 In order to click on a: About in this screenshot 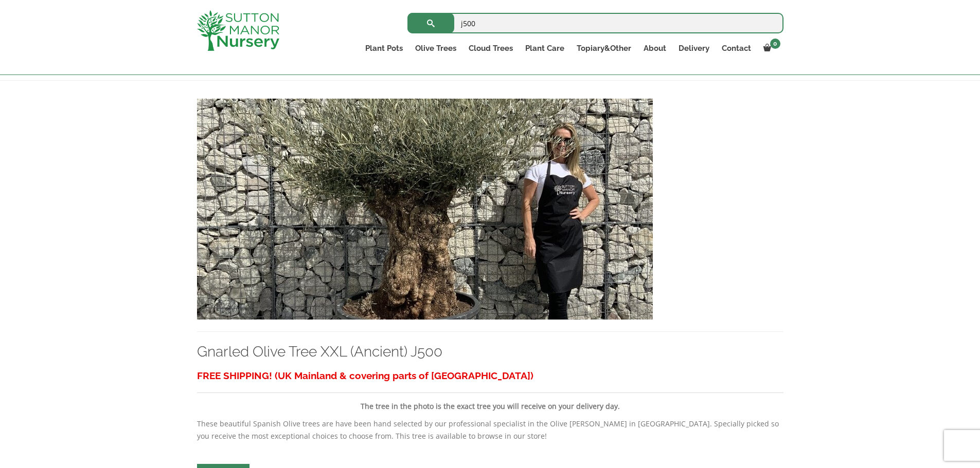, I will do `click(655, 49)`.